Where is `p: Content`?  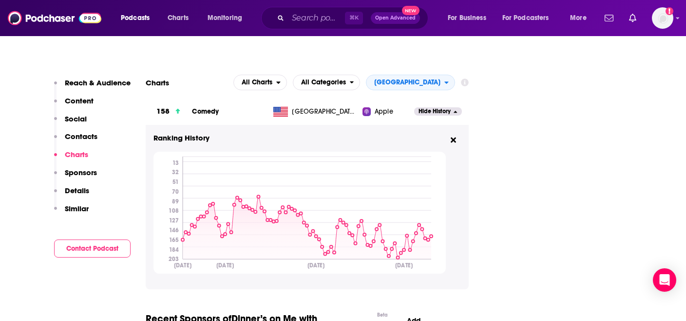
p: Content is located at coordinates (79, 100).